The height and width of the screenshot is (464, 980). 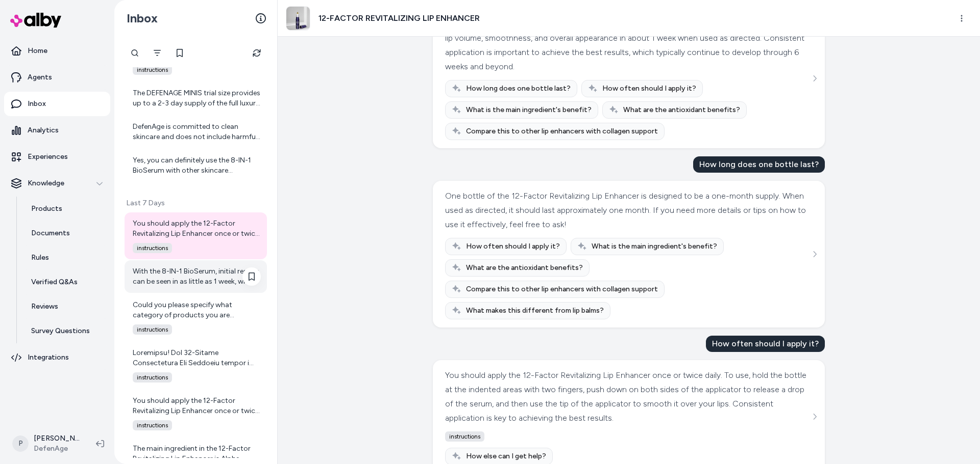 I want to click on img: alby Logo, so click(x=35, y=20).